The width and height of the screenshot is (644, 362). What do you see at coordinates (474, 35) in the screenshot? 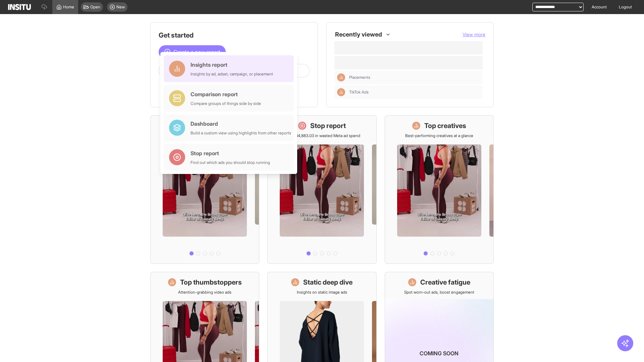
I see `button: View more` at bounding box center [474, 35].